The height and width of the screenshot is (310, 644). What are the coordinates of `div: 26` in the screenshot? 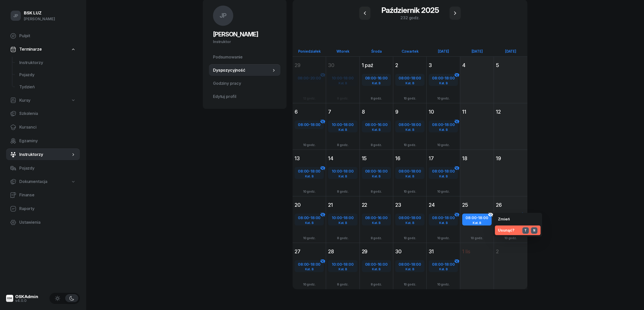 It's located at (511, 205).